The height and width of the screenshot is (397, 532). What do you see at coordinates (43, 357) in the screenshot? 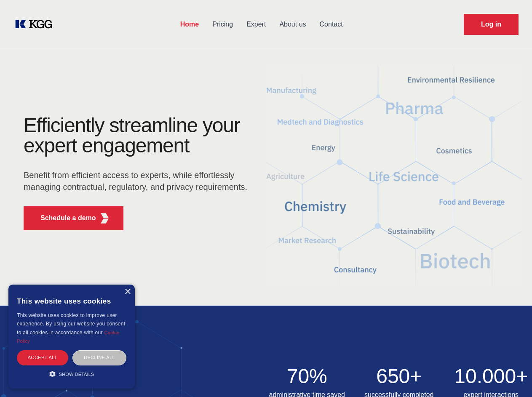
I see `div: Accept all` at bounding box center [43, 357].